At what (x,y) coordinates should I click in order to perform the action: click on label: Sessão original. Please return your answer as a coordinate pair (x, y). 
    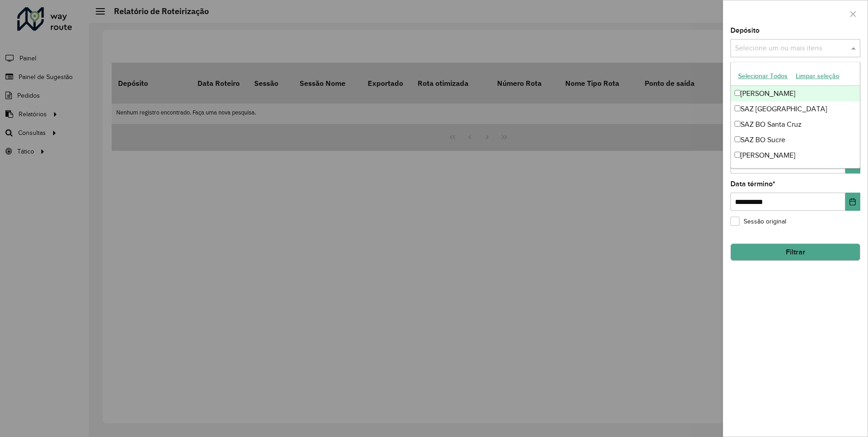
    Looking at the image, I should click on (758, 221).